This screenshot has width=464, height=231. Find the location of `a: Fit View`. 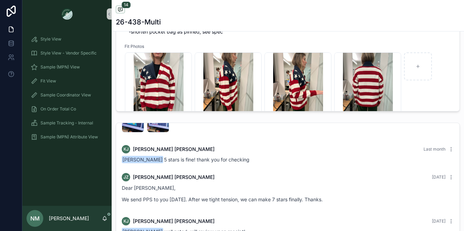

a: Fit View is located at coordinates (67, 81).